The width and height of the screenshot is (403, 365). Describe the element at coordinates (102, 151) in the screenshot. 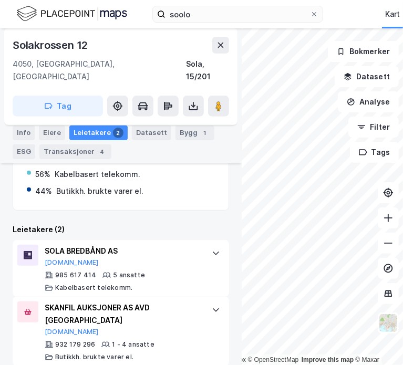

I see `div: 4` at that location.